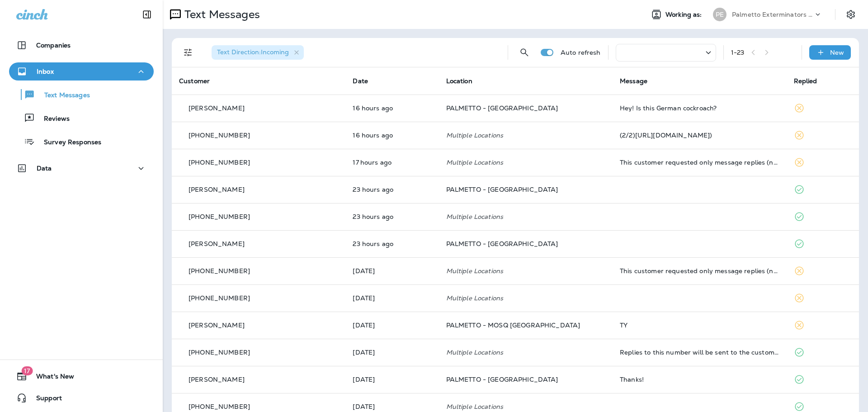  What do you see at coordinates (360, 81) in the screenshot?
I see `span: Date` at bounding box center [360, 81].